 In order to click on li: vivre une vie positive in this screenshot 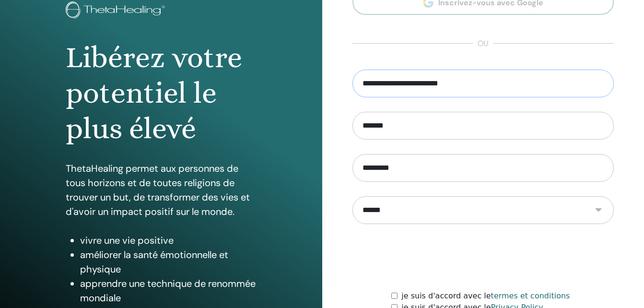, I will do `click(168, 241)`.